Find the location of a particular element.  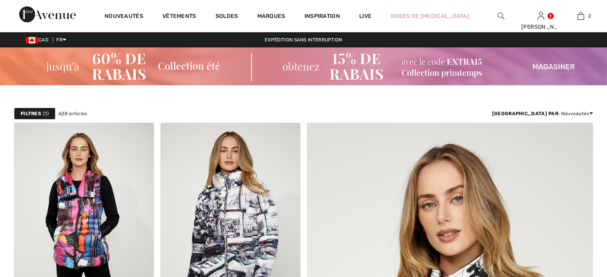

span: Inspiration is located at coordinates (322, 17).